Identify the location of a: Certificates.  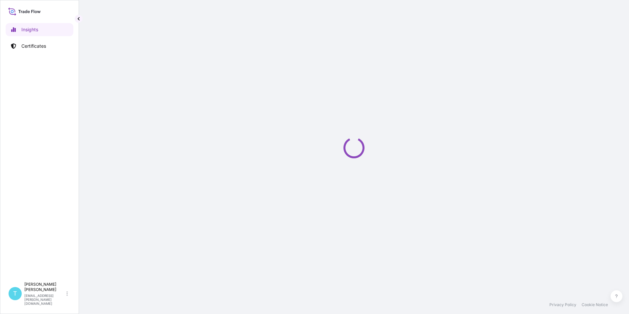
(39, 46).